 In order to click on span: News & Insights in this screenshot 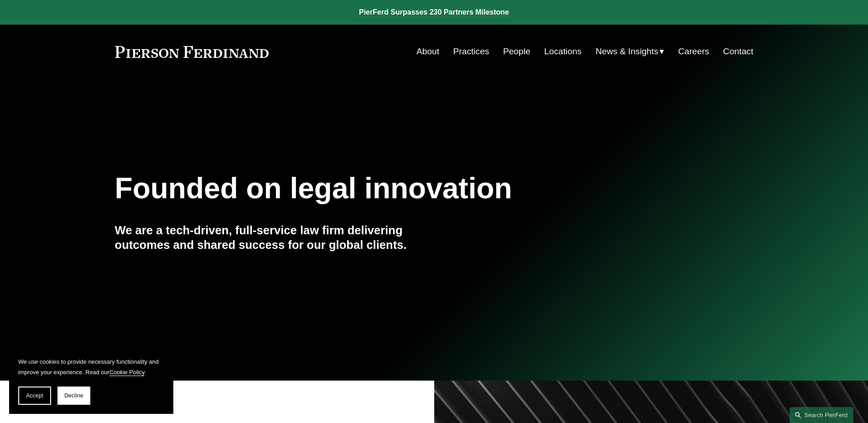, I will do `click(627, 51)`.